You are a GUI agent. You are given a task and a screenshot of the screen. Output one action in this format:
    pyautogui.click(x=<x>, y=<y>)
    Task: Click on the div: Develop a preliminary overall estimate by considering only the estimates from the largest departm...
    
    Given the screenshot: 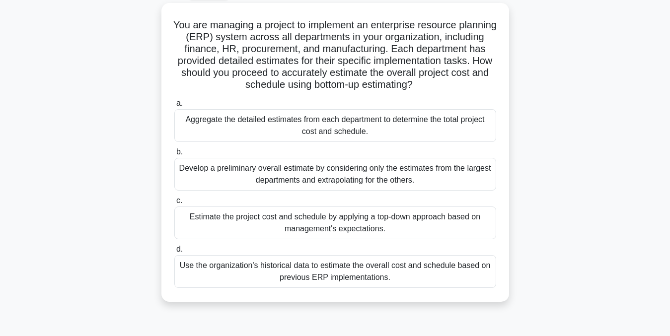 What is the action you would take?
    pyautogui.click(x=335, y=174)
    